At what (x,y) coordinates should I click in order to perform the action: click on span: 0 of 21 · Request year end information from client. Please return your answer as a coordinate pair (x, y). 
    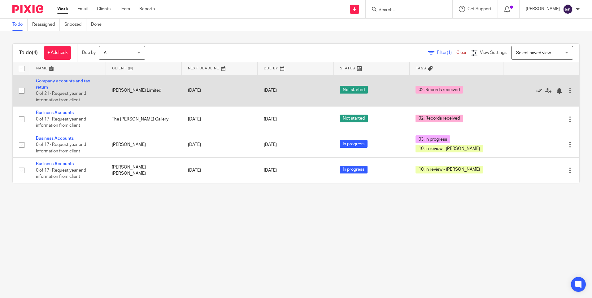
    Looking at the image, I should click on (61, 97).